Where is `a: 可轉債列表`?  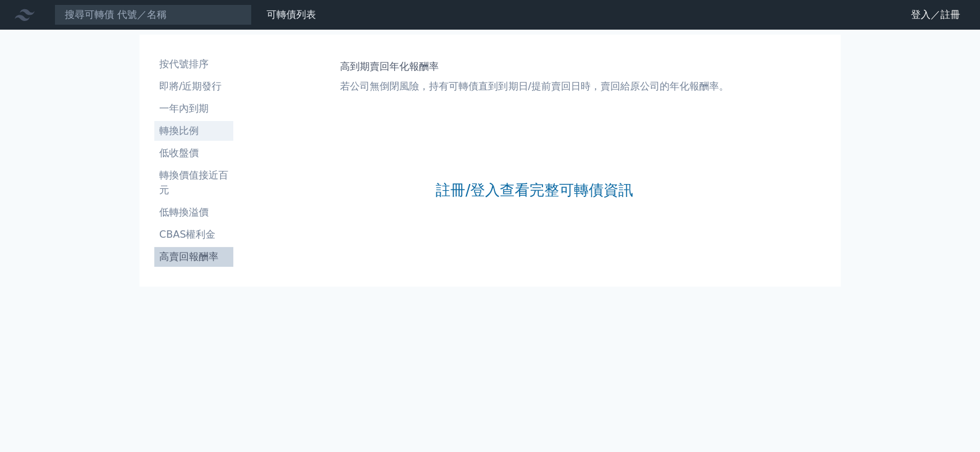 a: 可轉債列表 is located at coordinates (291, 14).